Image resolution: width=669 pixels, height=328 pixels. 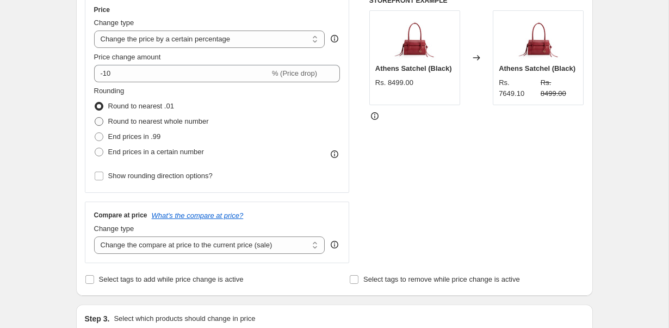 What do you see at coordinates (109, 90) in the screenshot?
I see `span: Rounding` at bounding box center [109, 90].